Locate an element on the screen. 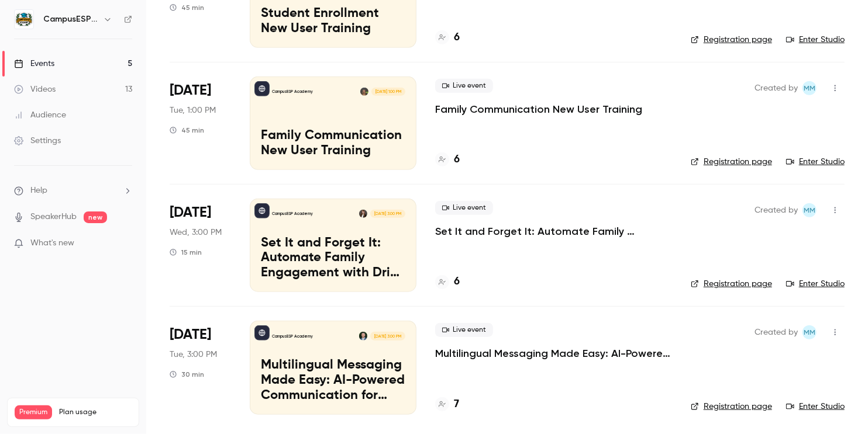  div: Settings is located at coordinates (37, 141).